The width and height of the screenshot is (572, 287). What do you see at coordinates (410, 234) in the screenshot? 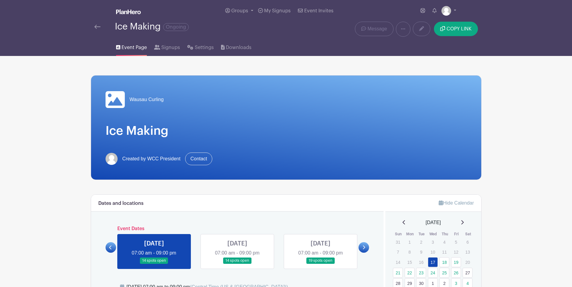
I see `th: Mon` at bounding box center [410, 234].